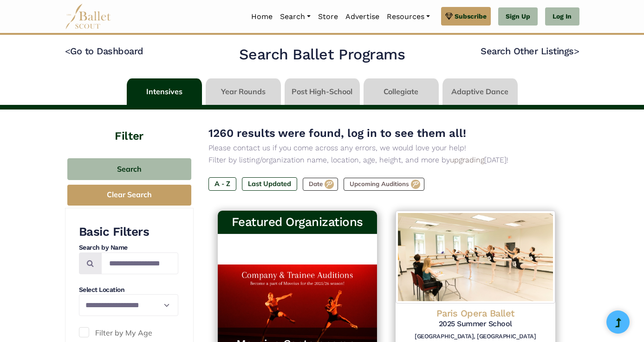 Image resolution: width=644 pixels, height=342 pixels. Describe the element at coordinates (322, 91) in the screenshot. I see `li: Post High-School` at that location.